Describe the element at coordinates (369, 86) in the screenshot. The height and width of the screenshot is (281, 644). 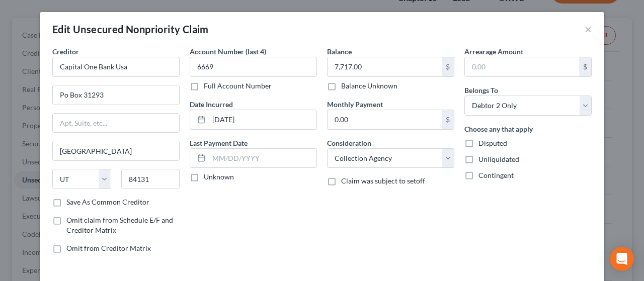
I see `label: Balance Unknown` at that location.